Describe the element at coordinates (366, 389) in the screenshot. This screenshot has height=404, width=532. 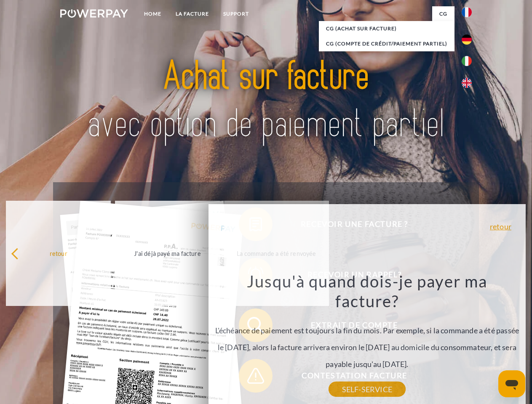
I see `a: SELF-SERVICE` at that location.